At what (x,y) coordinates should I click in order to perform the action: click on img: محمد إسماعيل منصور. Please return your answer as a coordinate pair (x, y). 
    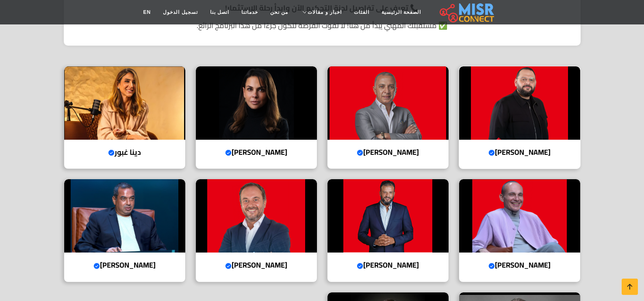
    Looking at the image, I should click on (125, 215).